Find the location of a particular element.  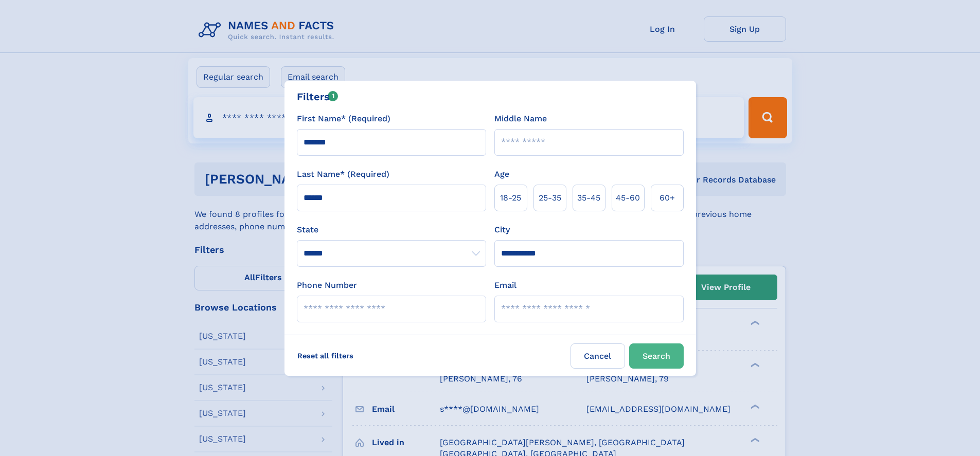

button: Search is located at coordinates (656, 356).